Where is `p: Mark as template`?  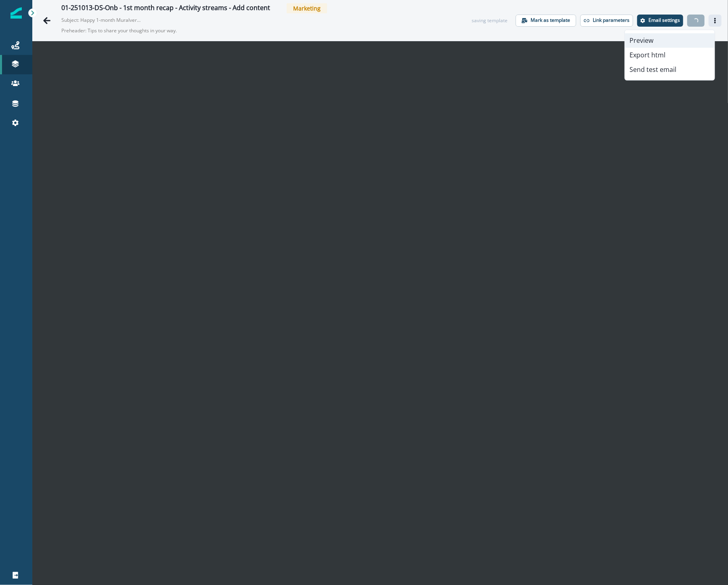 p: Mark as template is located at coordinates (550, 20).